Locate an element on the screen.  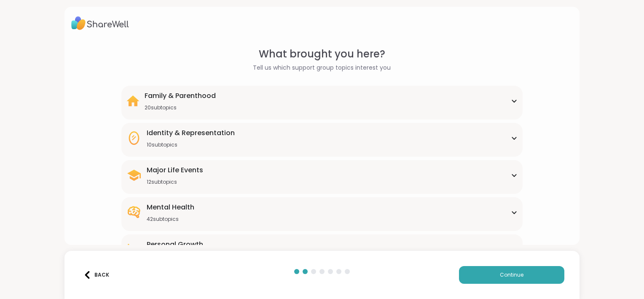
span: Continue is located at coordinates (512, 275).